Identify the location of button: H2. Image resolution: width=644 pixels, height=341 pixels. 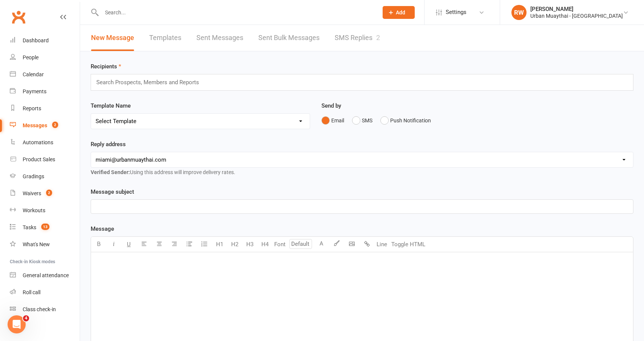
(235, 244).